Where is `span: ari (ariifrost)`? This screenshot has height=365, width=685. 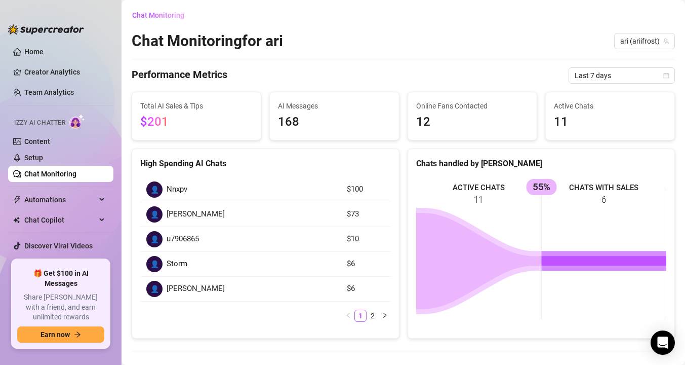
span: ari (ariifrost) is located at coordinates (645, 41).